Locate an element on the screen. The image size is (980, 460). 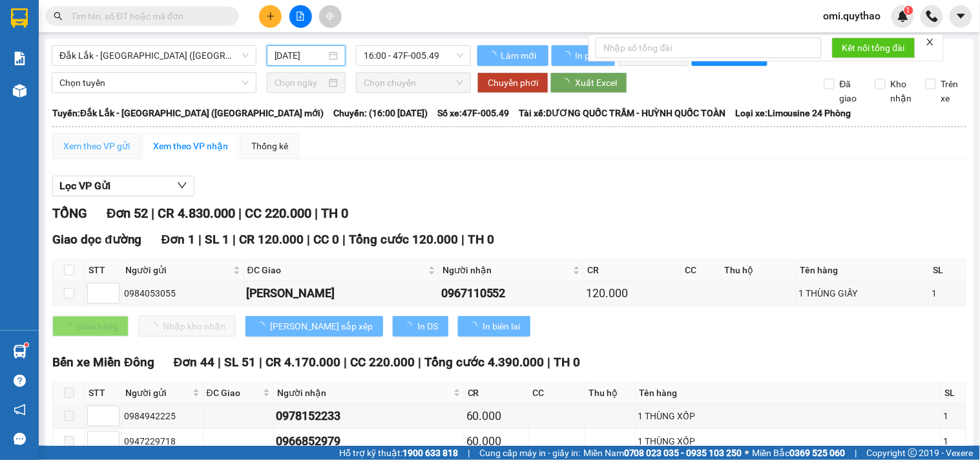
span: Số xe: 47F-005.49 is located at coordinates (472, 113).